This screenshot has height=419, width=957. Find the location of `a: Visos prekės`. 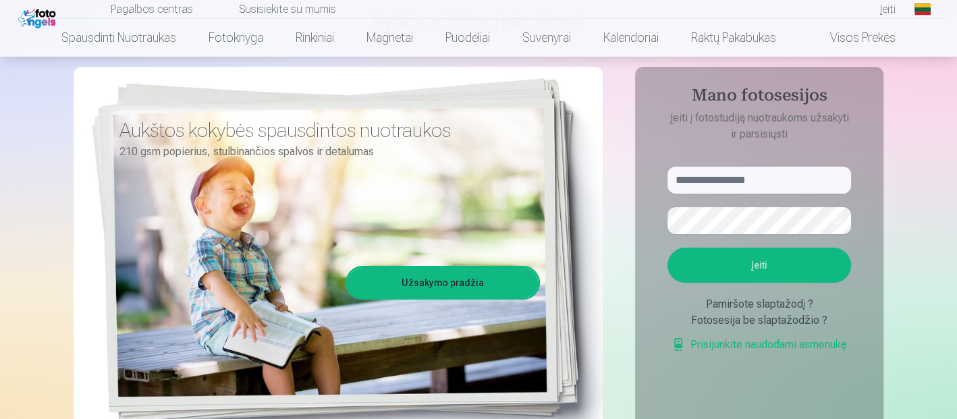

a: Visos prekės is located at coordinates (852, 38).